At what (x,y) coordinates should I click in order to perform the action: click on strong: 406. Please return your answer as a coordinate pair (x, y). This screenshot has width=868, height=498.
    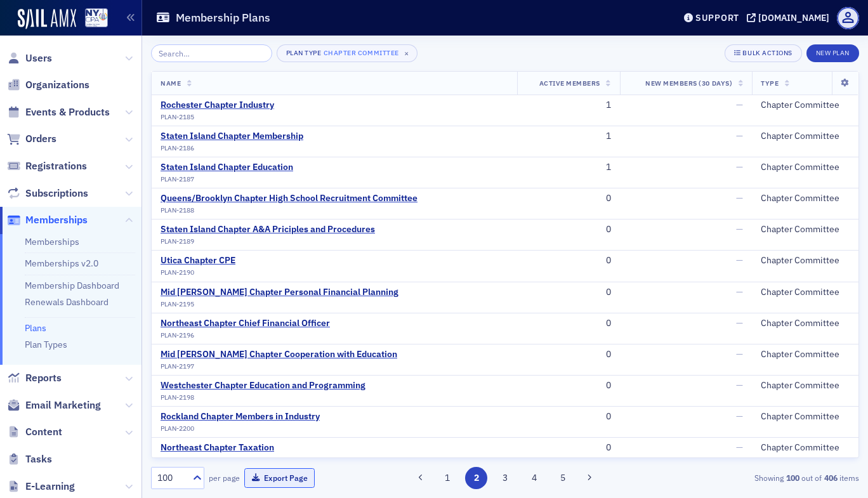
    Looking at the image, I should click on (831, 478).